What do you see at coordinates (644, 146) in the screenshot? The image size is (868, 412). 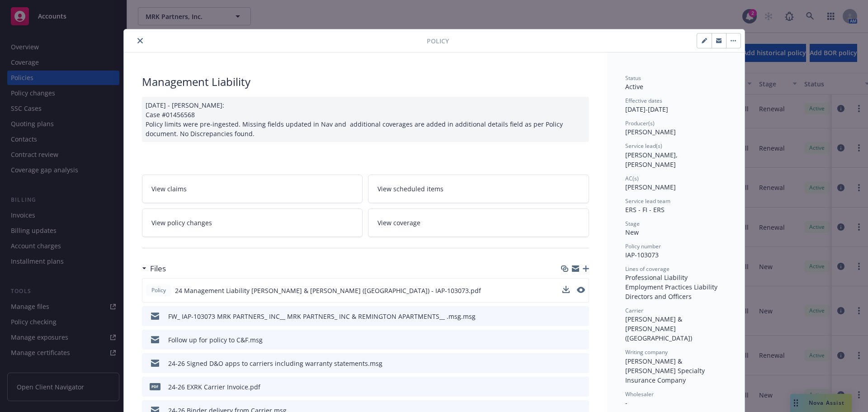 I see `span: Service lead(s)` at bounding box center [644, 146].